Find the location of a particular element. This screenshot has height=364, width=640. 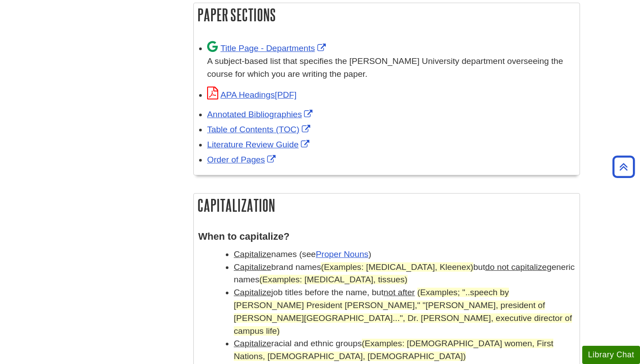

a: Back to Top is located at coordinates (623, 167).